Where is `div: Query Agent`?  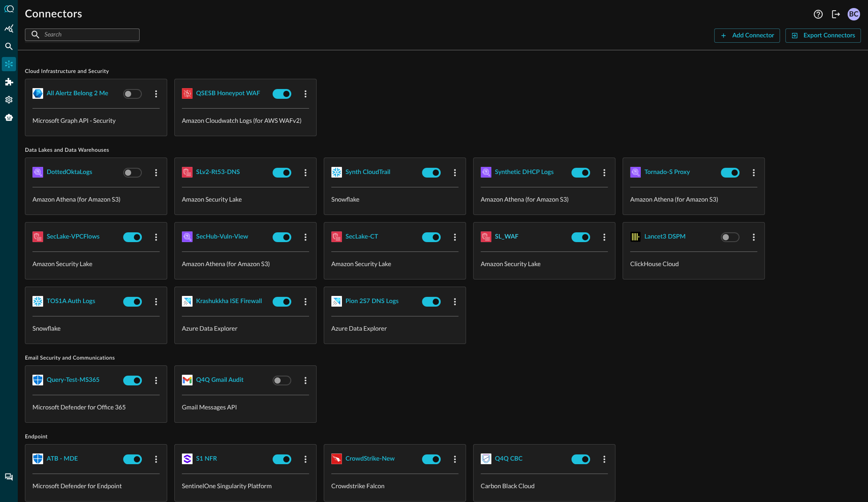 div: Query Agent is located at coordinates (9, 117).